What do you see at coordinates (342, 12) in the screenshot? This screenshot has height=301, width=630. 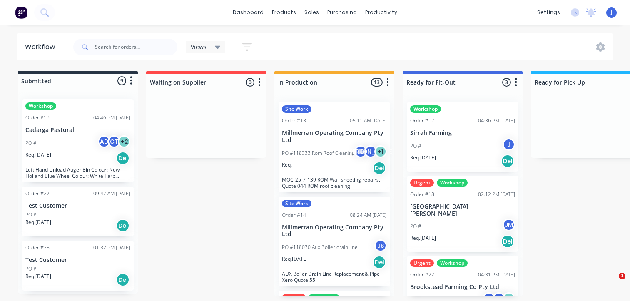 I see `div: purchasing` at bounding box center [342, 12].